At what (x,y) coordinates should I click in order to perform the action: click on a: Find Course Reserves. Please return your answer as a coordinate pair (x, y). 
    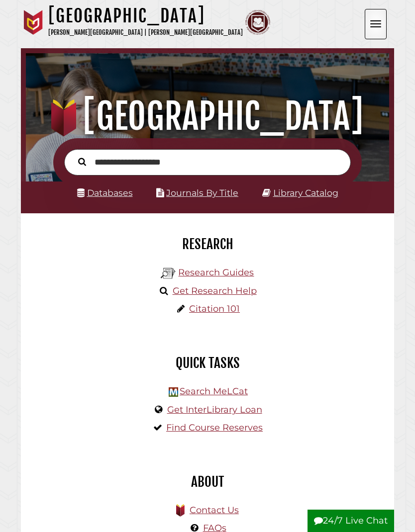
    Looking at the image, I should click on (215, 428).